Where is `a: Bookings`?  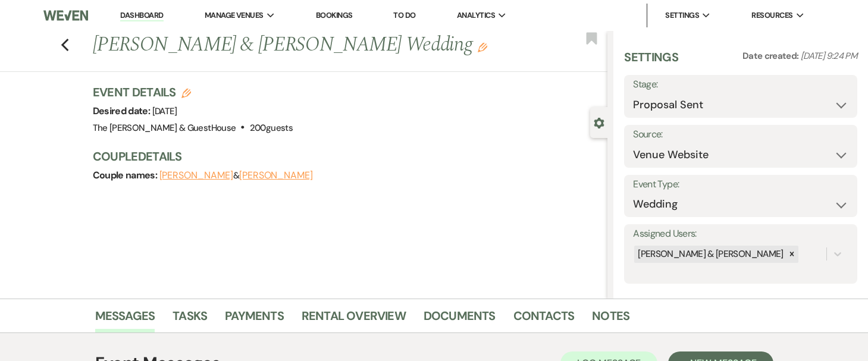
a: Bookings is located at coordinates (334, 15).